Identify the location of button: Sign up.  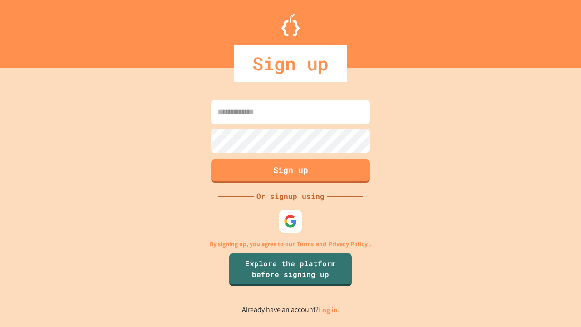
(291, 171).